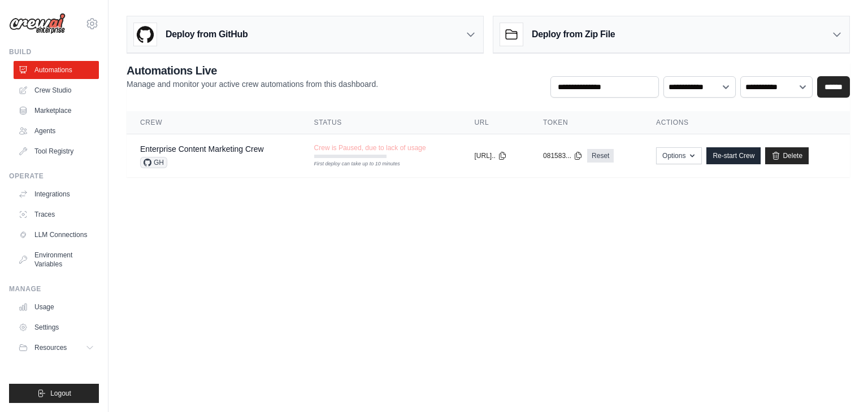  I want to click on div: Manage, so click(54, 289).